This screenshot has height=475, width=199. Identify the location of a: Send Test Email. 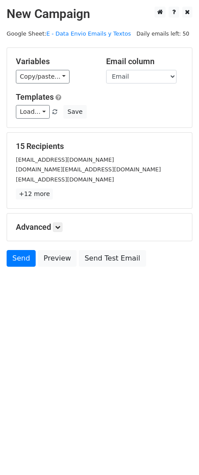
(112, 259).